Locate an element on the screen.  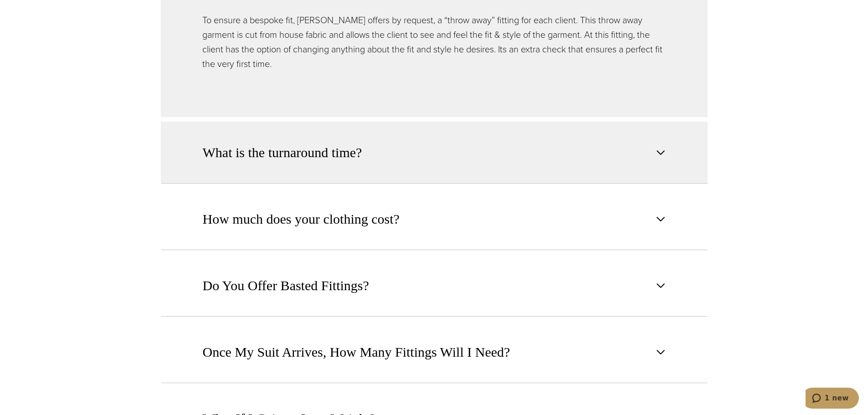
span: How much does your clothing cost? is located at coordinates (301, 219).